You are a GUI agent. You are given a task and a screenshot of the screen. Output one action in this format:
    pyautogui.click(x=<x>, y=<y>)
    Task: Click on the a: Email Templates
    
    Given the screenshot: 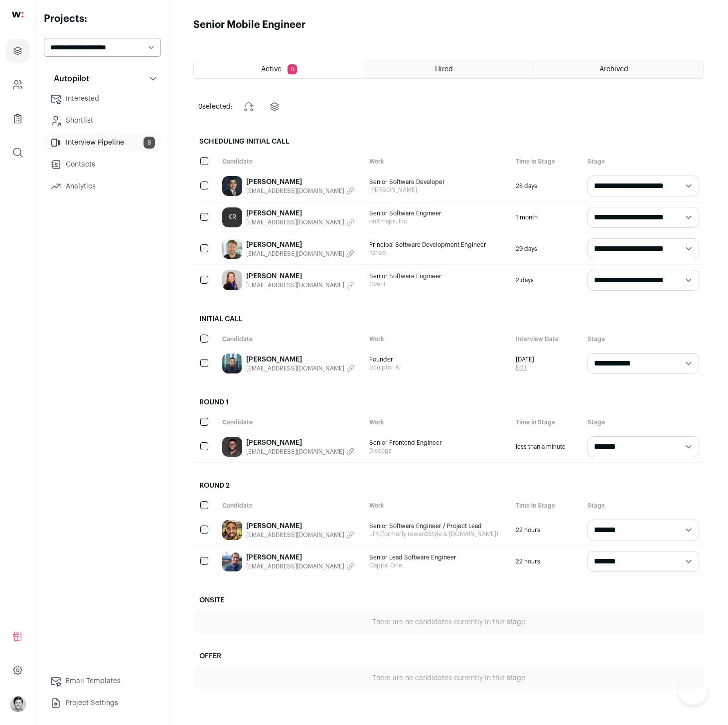 What is the action you would take?
    pyautogui.click(x=102, y=681)
    